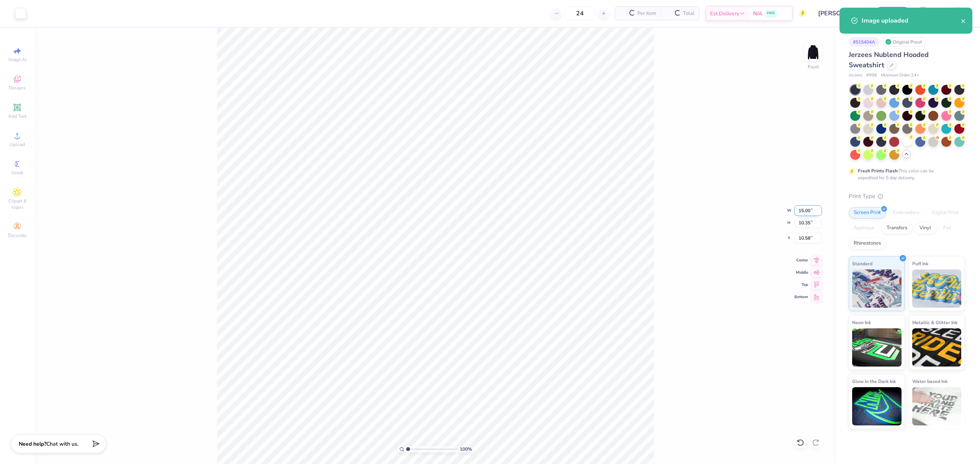 Image resolution: width=980 pixels, height=464 pixels. Describe the element at coordinates (937, 289) in the screenshot. I see `img: Puff Ink` at that location.